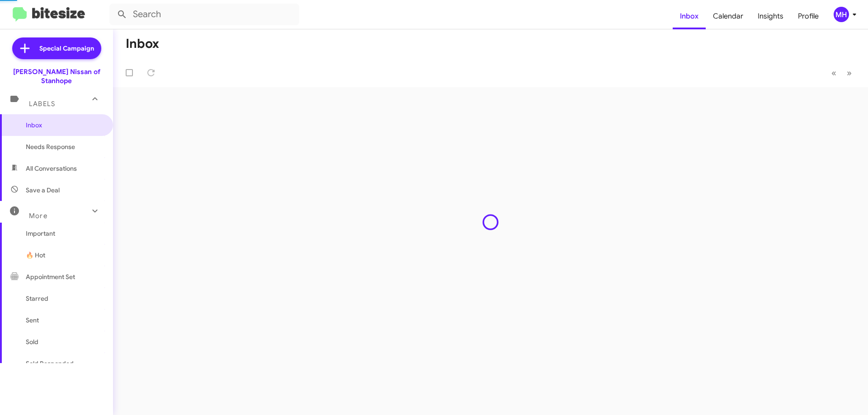  I want to click on div: MH, so click(841, 14).